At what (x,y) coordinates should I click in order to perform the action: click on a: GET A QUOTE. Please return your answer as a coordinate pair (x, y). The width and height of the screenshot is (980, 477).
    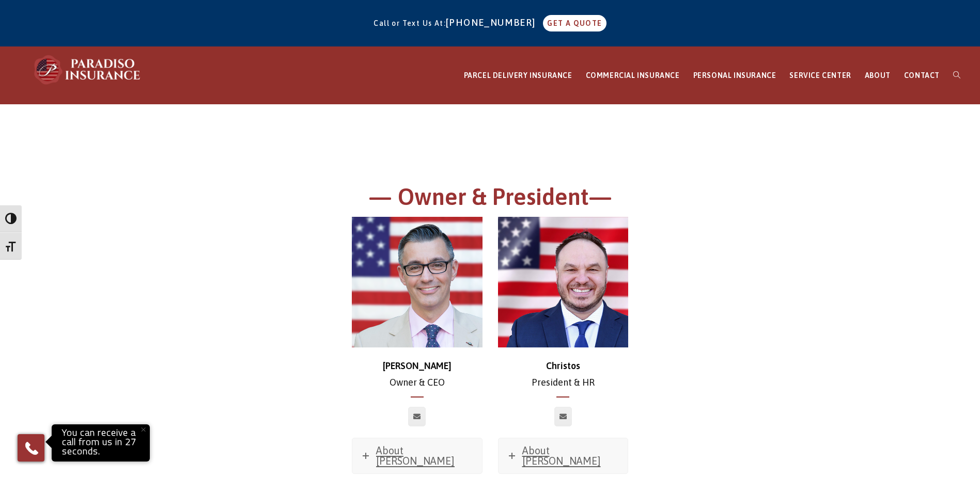
    Looking at the image, I should click on (575, 23).